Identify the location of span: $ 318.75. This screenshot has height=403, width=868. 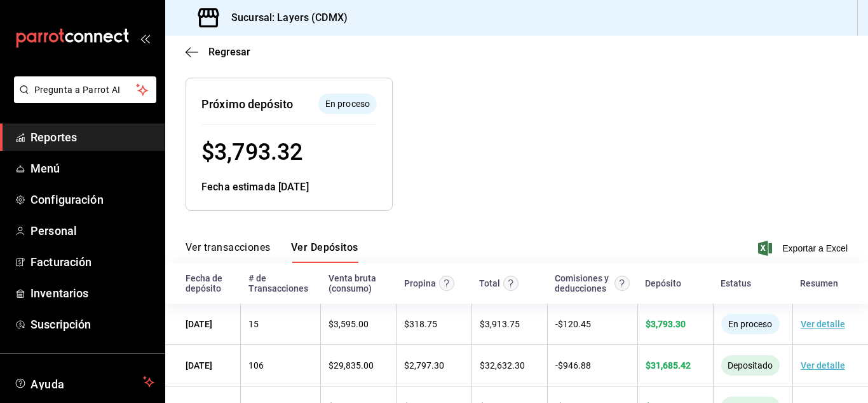
(421, 324).